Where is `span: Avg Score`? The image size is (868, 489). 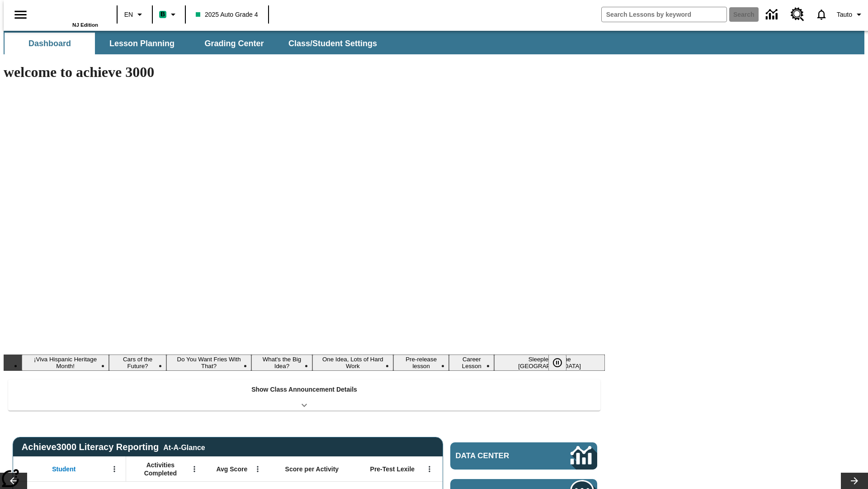 span: Avg Score is located at coordinates (231, 469).